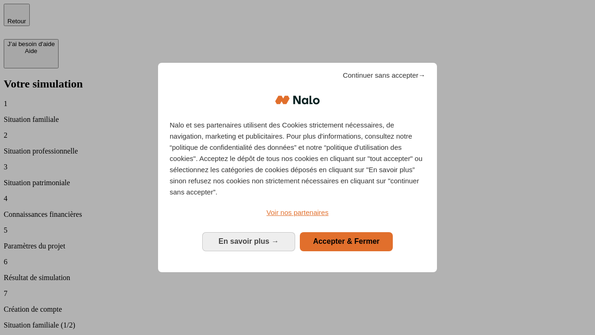 The image size is (595, 335). I want to click on p: Nalo et ses partenaires utilisent des Cookies strictement nécessaires, de navigation, marketing e..., so click(298, 159).